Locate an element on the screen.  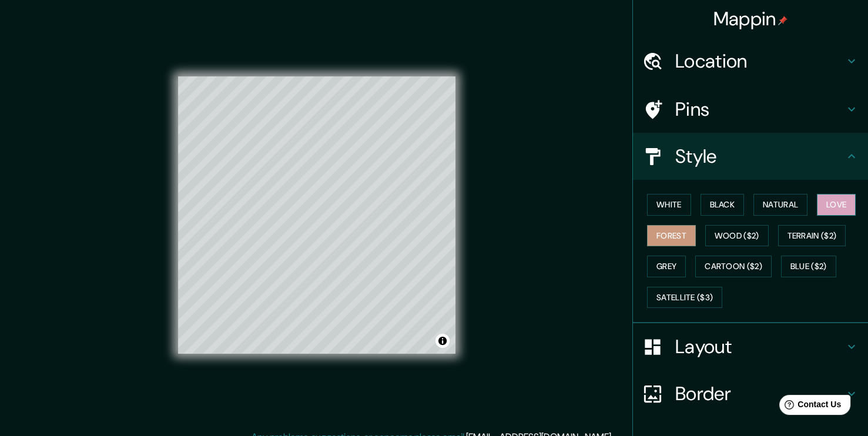
span: Contact Us is located at coordinates (56, 14).